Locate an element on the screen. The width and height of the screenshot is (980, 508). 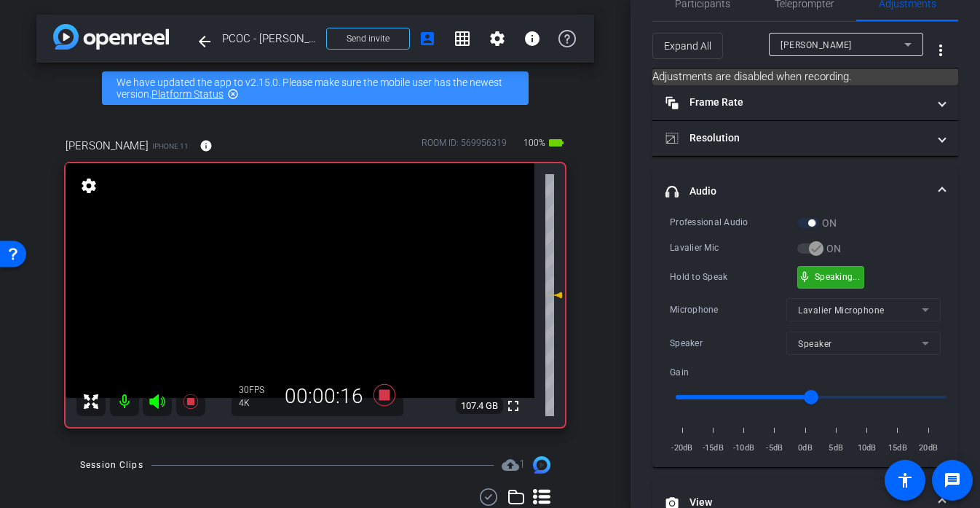
mat-icon: grid_on is located at coordinates (462, 38).